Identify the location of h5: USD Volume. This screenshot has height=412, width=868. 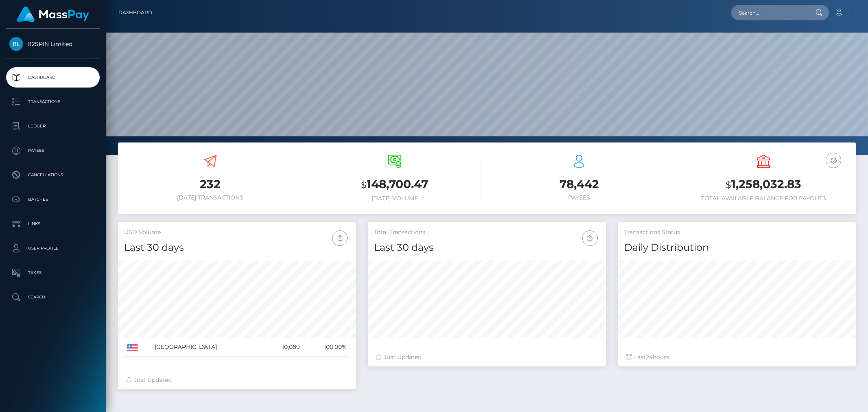
(237, 233).